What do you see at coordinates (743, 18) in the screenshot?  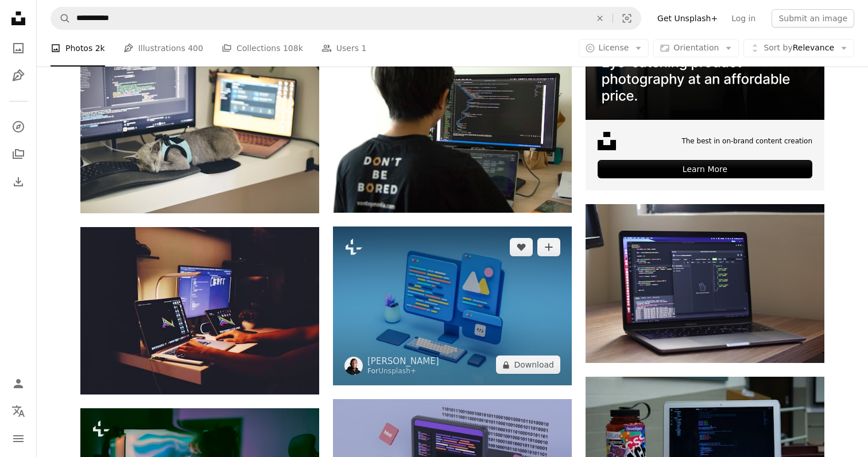 I see `a: Log in` at bounding box center [743, 18].